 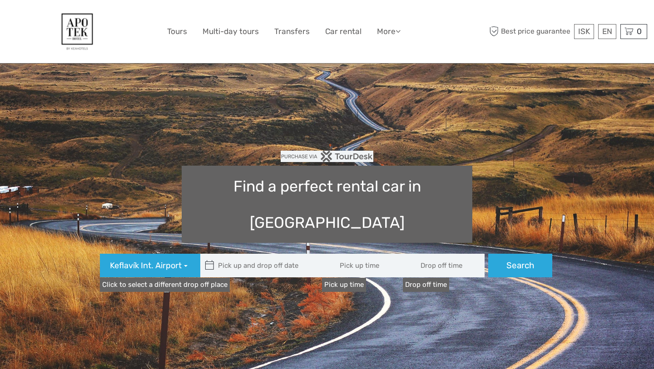 What do you see at coordinates (262, 266) in the screenshot?
I see `input: Pick up and drop off date` at bounding box center [262, 266].